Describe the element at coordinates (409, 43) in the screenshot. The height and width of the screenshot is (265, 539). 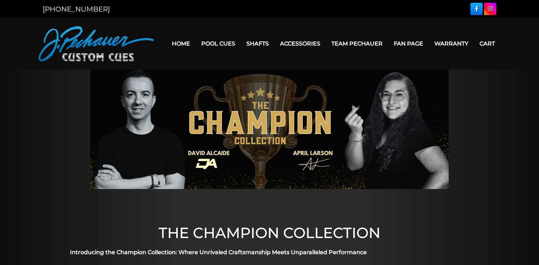
I see `a: Fan Page` at that location.